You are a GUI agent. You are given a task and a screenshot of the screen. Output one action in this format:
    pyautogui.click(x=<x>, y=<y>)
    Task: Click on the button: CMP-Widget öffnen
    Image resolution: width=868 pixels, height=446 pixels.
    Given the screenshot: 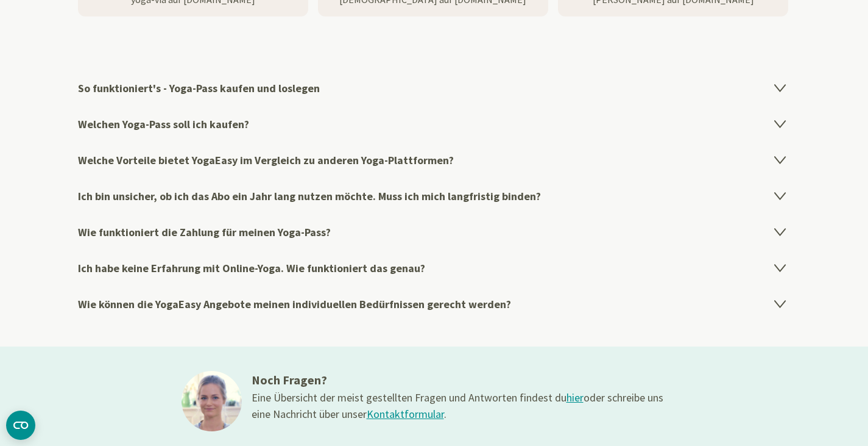 What is the action you would take?
    pyautogui.click(x=21, y=425)
    